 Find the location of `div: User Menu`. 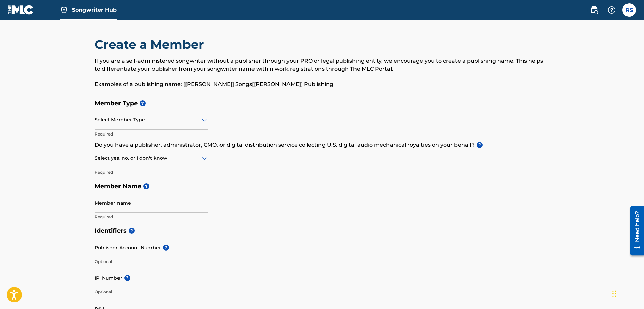

div: User Menu is located at coordinates (629, 10).